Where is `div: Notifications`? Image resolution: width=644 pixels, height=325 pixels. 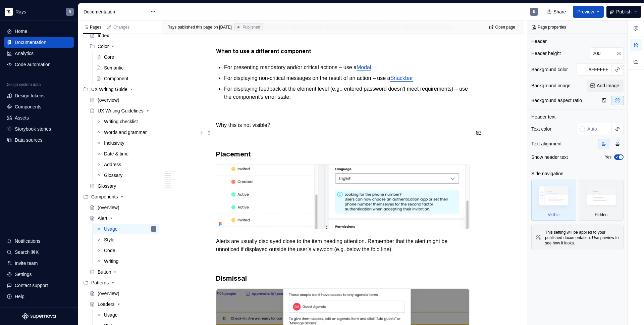
div: Notifications is located at coordinates (27, 241).